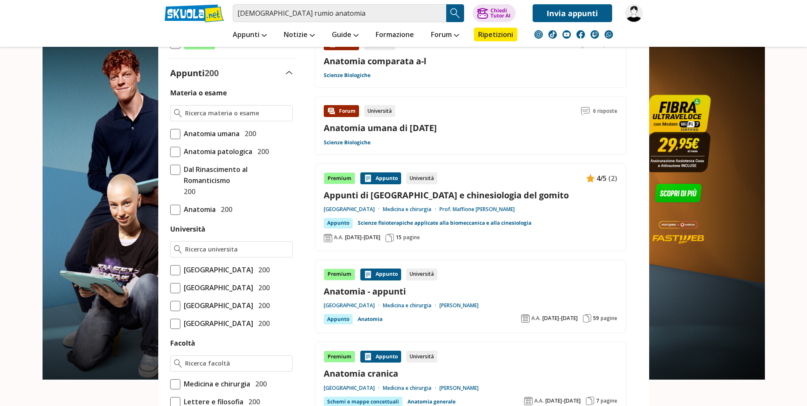 The image size is (807, 406). Describe the element at coordinates (471, 291) in the screenshot. I see `a: Anatomia - appunti` at that location.